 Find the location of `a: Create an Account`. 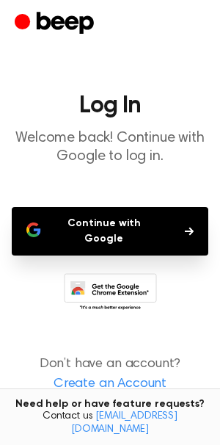

a: Create an Account is located at coordinates (110, 384).